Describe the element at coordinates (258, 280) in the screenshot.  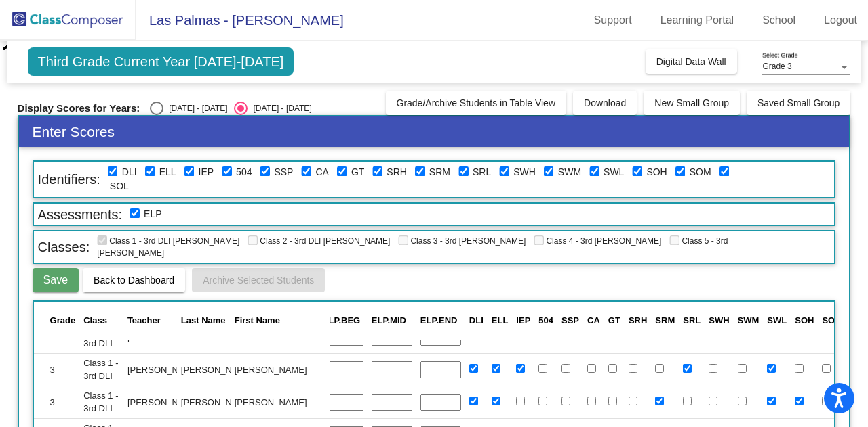
I see `button: Archive Selected Students` at that location.